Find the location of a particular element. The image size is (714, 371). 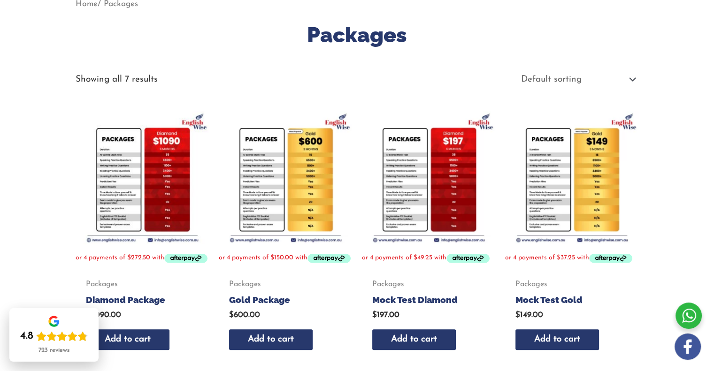

img: Gold Package is located at coordinates (285, 177).